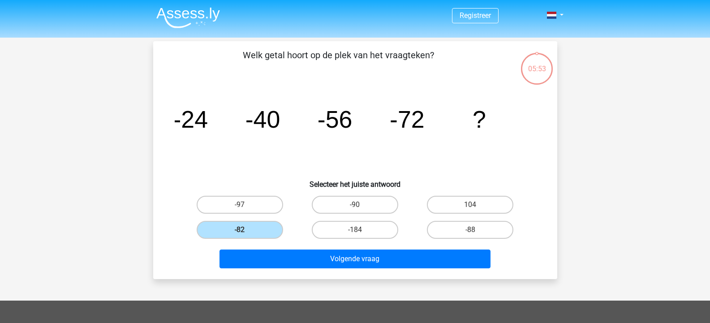 Image resolution: width=710 pixels, height=323 pixels. I want to click on label: -82, so click(240, 230).